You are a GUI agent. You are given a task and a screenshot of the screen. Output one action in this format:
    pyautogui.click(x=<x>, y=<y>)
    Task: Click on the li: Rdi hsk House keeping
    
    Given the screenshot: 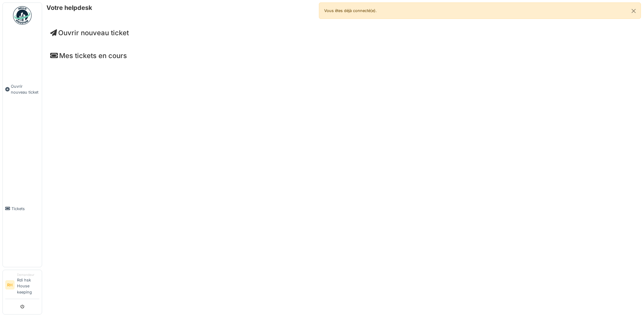 What is the action you would take?
    pyautogui.click(x=28, y=285)
    